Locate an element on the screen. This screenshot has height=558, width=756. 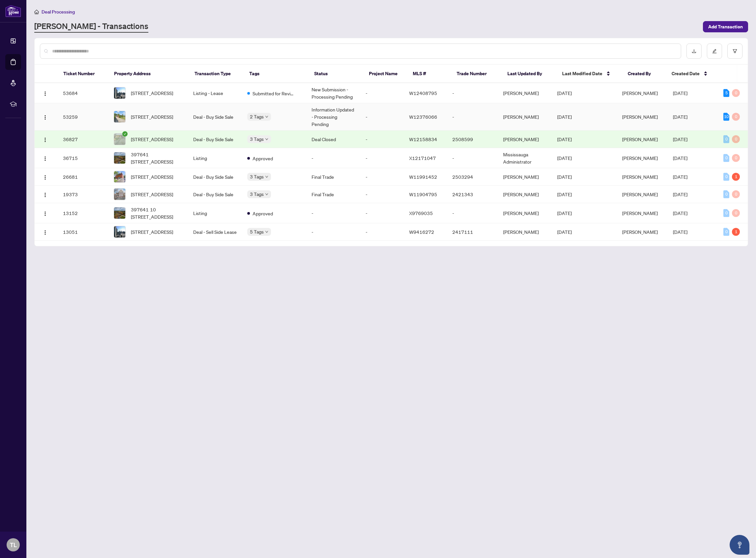
td: 19373 is located at coordinates (82, 194).